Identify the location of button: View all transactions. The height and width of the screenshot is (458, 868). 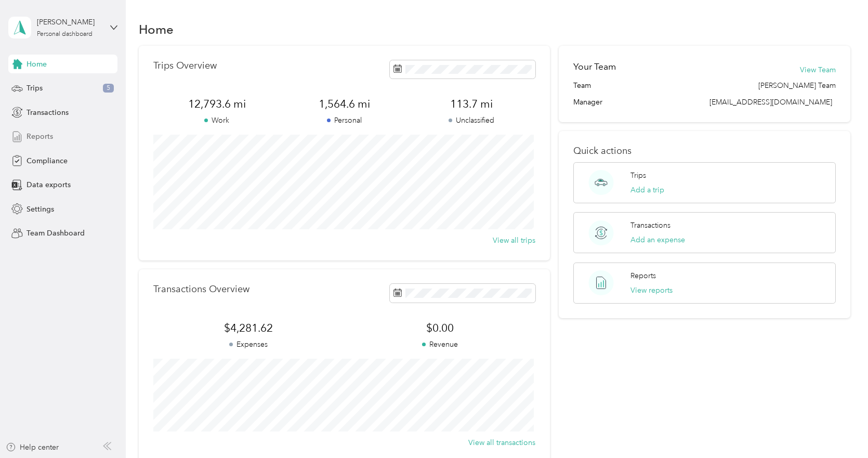
(502, 442).